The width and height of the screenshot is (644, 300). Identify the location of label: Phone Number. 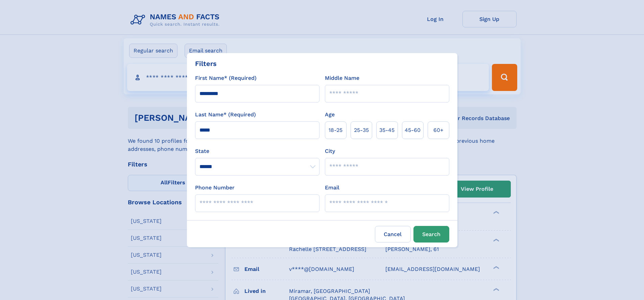
(215, 188).